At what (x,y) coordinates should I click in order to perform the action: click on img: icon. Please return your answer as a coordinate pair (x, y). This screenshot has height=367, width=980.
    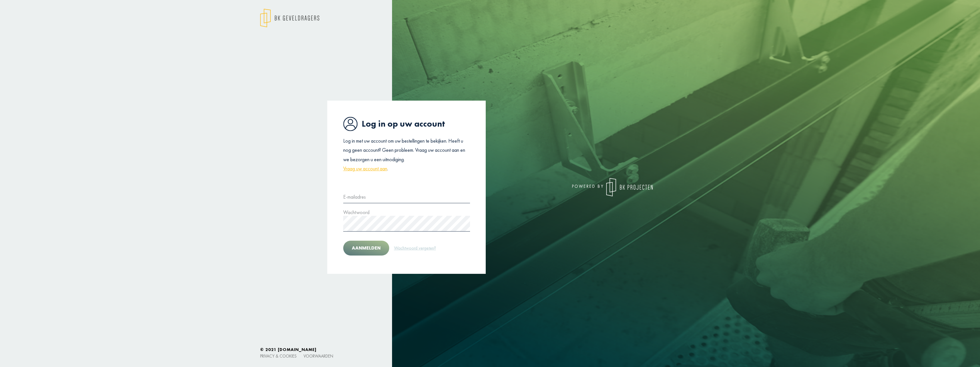
    Looking at the image, I should click on (351, 124).